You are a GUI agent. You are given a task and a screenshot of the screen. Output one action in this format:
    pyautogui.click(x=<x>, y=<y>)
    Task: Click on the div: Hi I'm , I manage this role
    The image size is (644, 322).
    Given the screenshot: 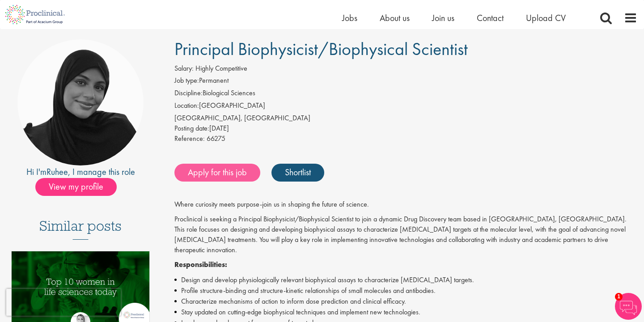 What is the action you would take?
    pyautogui.click(x=80, y=172)
    